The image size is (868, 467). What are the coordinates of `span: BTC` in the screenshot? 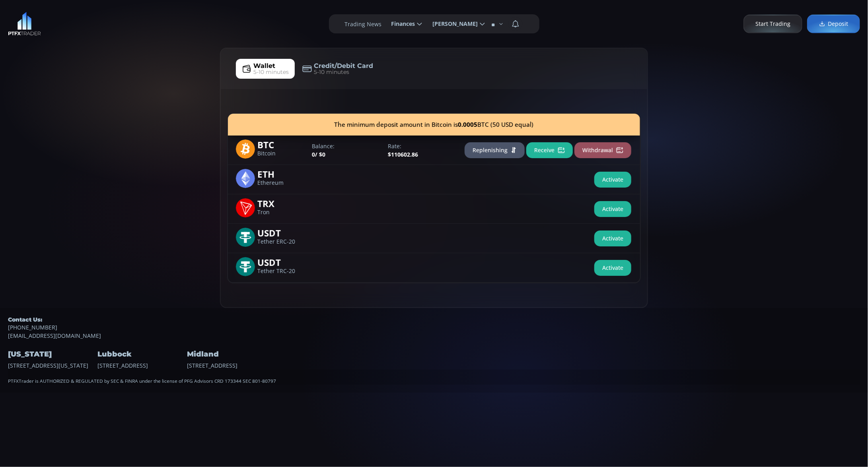 It's located at (282, 144).